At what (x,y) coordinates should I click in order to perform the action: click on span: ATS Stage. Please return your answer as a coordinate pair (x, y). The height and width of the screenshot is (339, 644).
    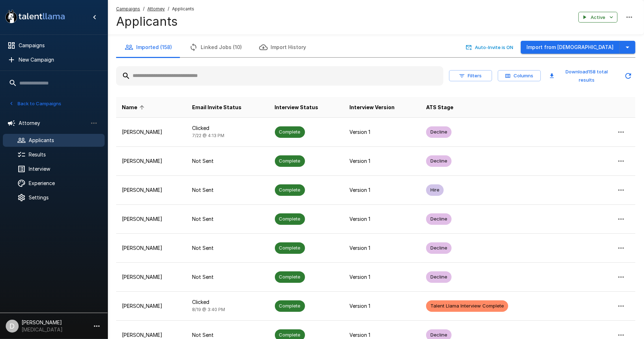
    Looking at the image, I should click on (440, 108).